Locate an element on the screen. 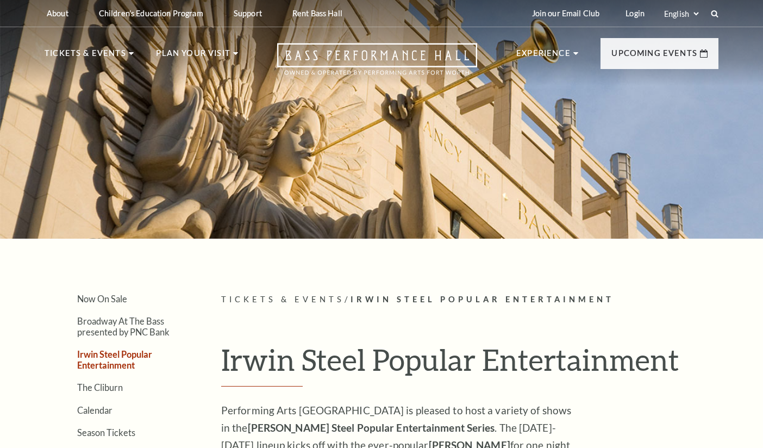  p: Experience is located at coordinates (544, 57).